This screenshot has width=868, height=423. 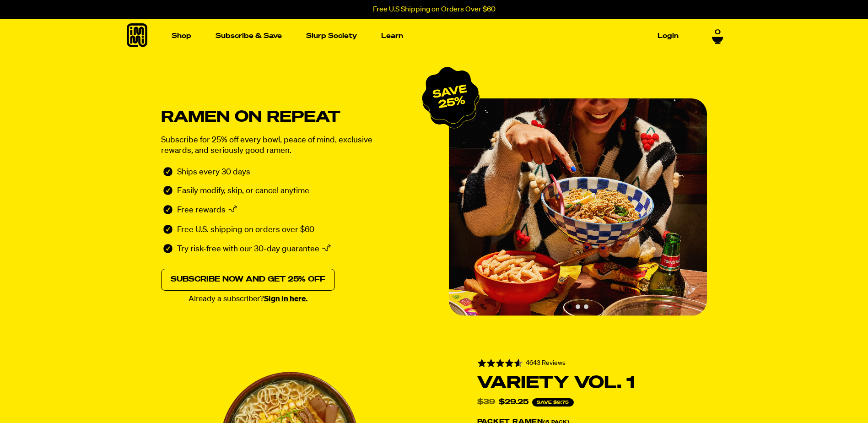 What do you see at coordinates (243, 191) in the screenshot?
I see `p: Easily modify, skip, or cancel anytime` at bounding box center [243, 191].